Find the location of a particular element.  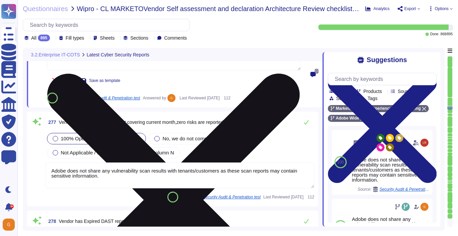

span: Wipro - CL MARKETOVendor Self assessment and declaration Architecture Review checklist ver 1.7.9 ... is located at coordinates (219, 9).